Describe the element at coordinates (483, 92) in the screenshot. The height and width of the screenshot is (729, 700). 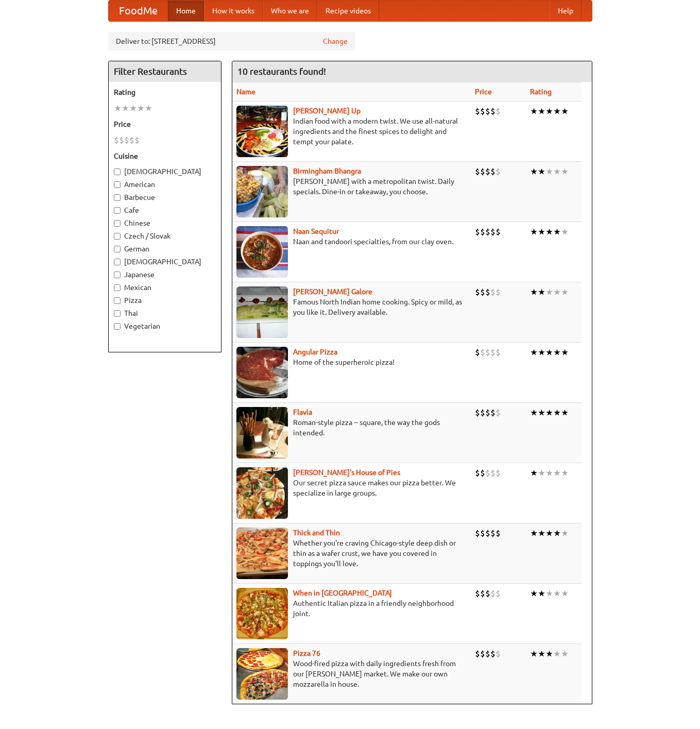
I see `a: Price` at that location.